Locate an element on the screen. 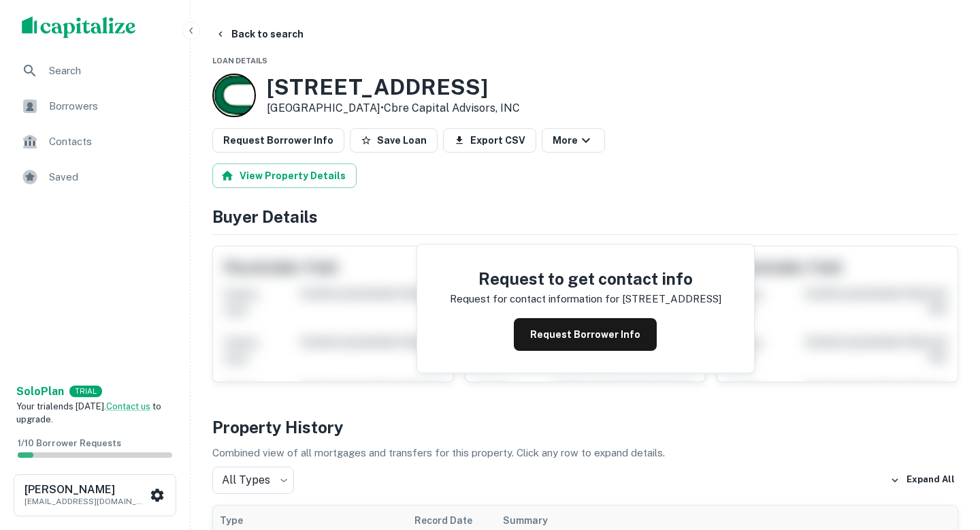 This screenshot has height=530, width=980. button: View Property Details is located at coordinates (284, 175).